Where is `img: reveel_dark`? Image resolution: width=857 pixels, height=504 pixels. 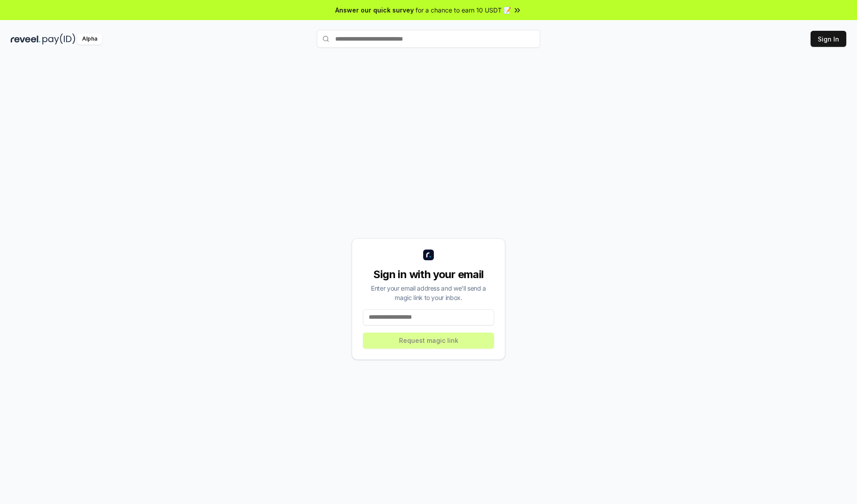 img: reveel_dark is located at coordinates (25, 39).